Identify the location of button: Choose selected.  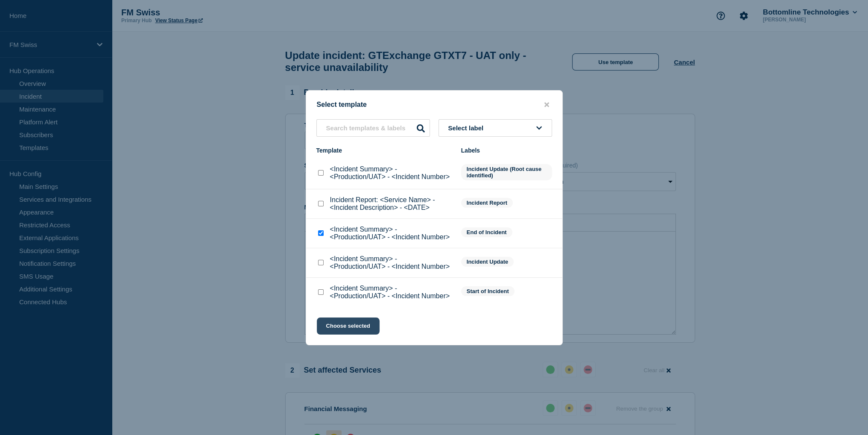
(348, 326).